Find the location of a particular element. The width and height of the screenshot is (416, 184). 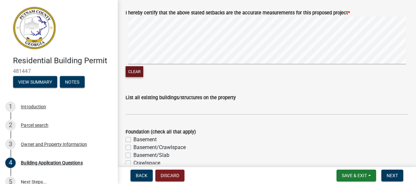

button: Clear is located at coordinates (134, 72).